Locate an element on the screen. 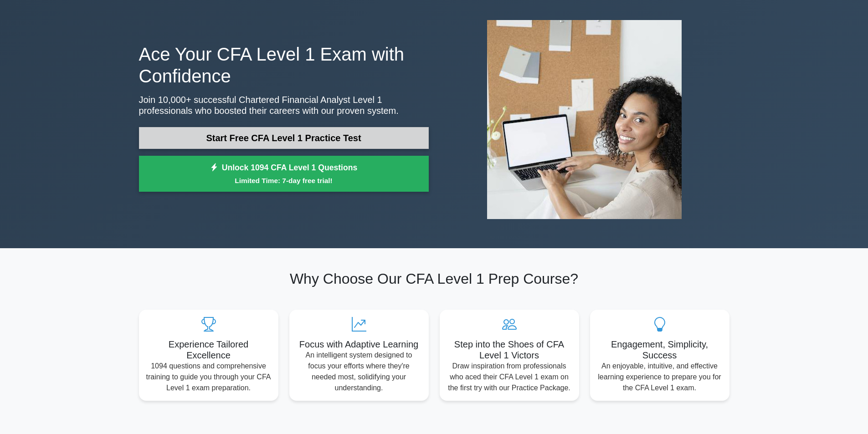  p: 1094 questions and comprehensive training to guide you through your CFA Level 1 exam preparation. is located at coordinates (209, 377).